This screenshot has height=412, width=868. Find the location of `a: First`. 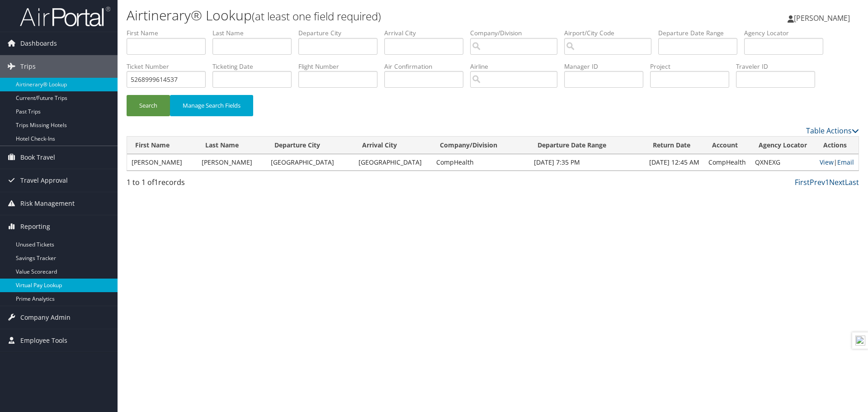

a: First is located at coordinates (802, 183).